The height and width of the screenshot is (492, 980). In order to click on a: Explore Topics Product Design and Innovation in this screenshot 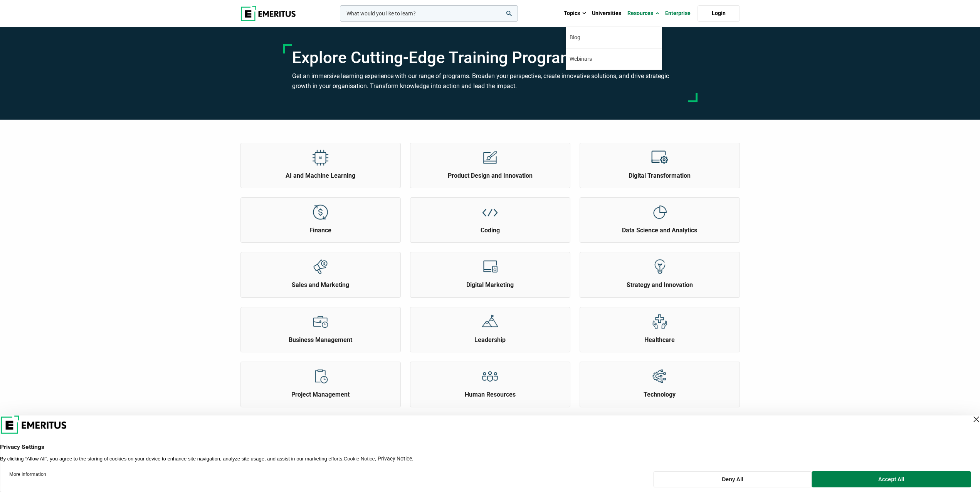, I will do `click(490, 161)`.